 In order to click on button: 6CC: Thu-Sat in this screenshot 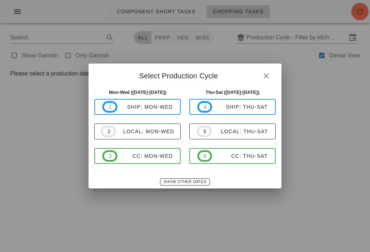, I will do `click(232, 156)`.